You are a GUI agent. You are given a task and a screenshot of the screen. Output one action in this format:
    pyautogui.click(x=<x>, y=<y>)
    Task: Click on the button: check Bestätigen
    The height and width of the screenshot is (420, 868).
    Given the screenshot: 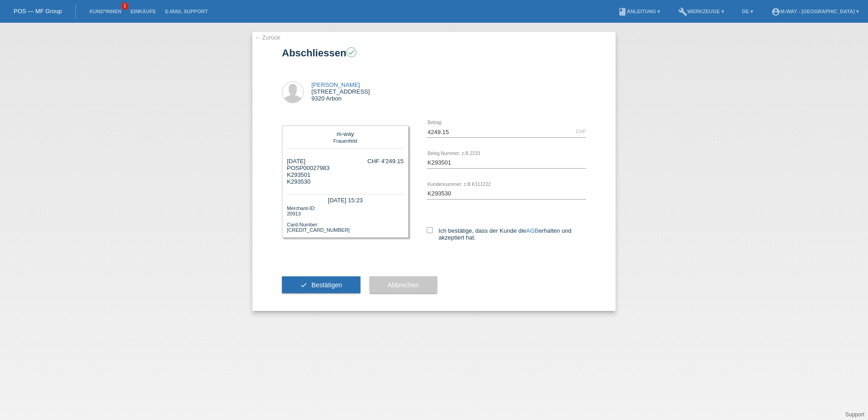 What is the action you would take?
    pyautogui.click(x=321, y=285)
    